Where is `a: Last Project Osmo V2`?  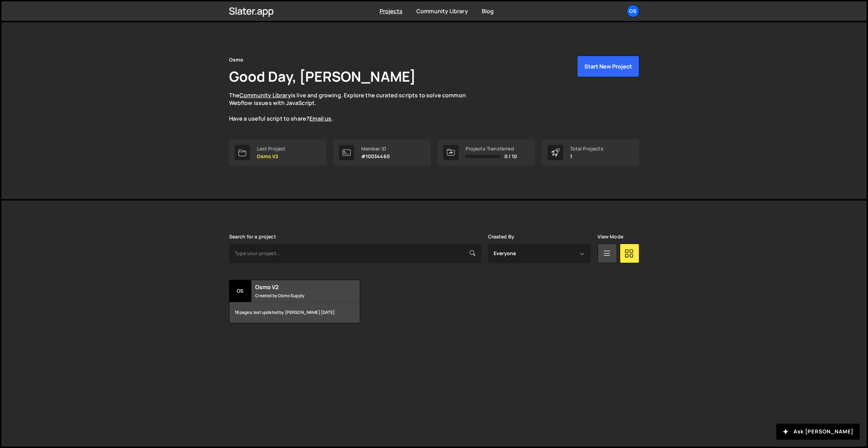
a: Last Project Osmo V2 is located at coordinates (278, 153).